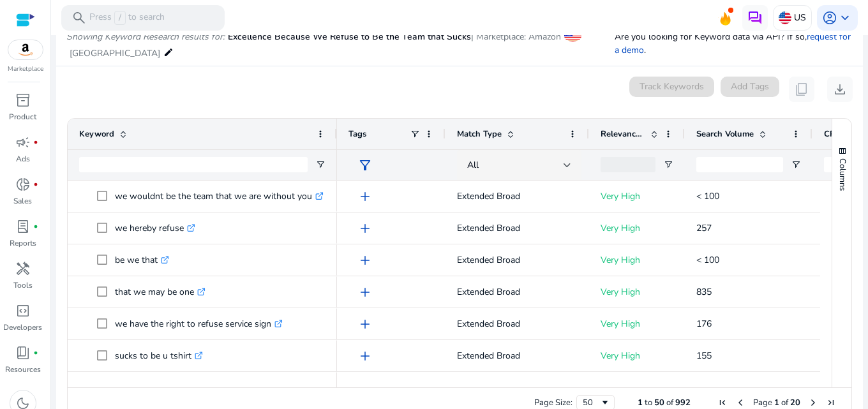 The width and height of the screenshot is (868, 409). I want to click on span: lab_profile, so click(23, 226).